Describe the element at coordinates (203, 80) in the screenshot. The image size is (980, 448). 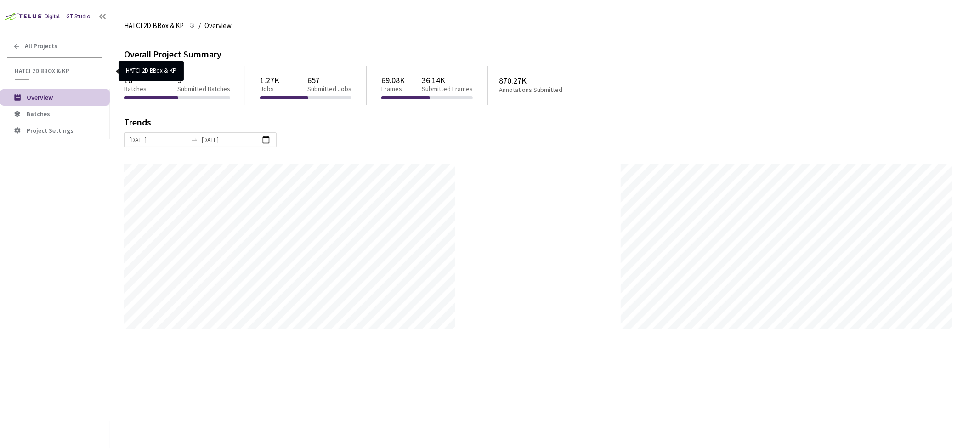
I see `p: 9` at that location.